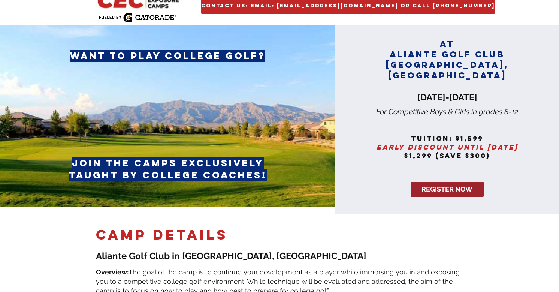  I want to click on span: $1,299 (save $300), so click(447, 156).